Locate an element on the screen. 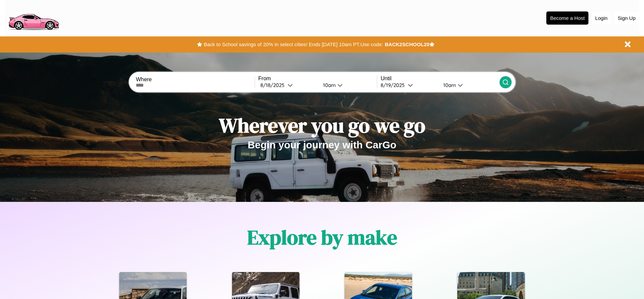  div: 8 / 18 / 2025 is located at coordinates (274, 85).